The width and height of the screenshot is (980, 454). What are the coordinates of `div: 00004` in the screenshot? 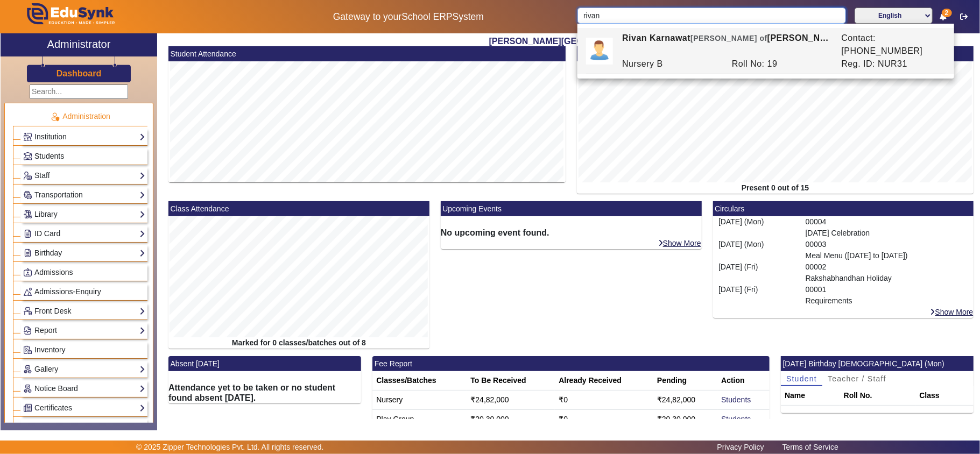 It's located at (886, 228).